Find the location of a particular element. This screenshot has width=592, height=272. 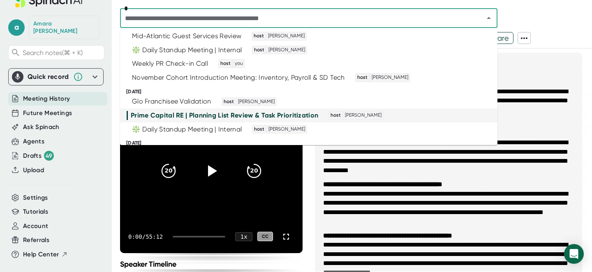

span: Upload is located at coordinates (33, 170).